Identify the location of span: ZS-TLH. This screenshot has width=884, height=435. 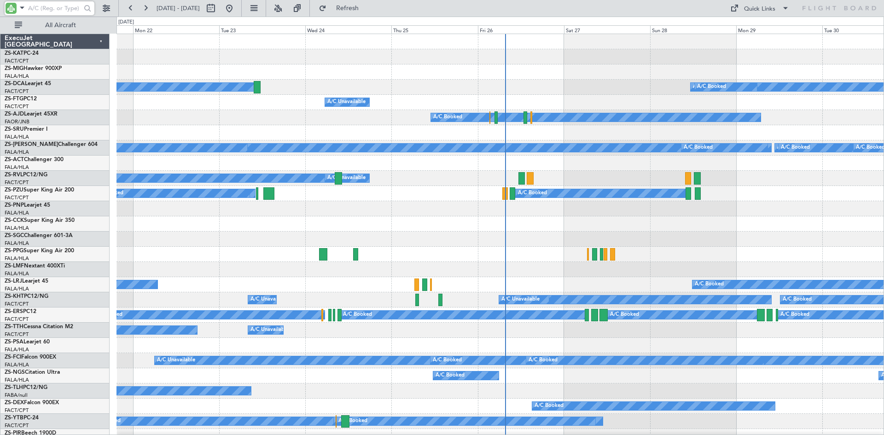
(14, 388).